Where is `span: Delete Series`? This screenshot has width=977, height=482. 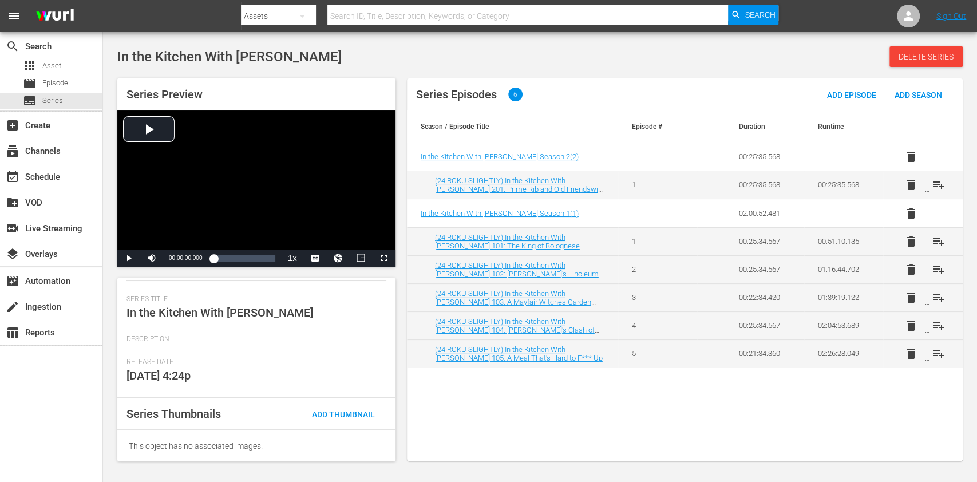 span: Delete Series is located at coordinates (926, 57).